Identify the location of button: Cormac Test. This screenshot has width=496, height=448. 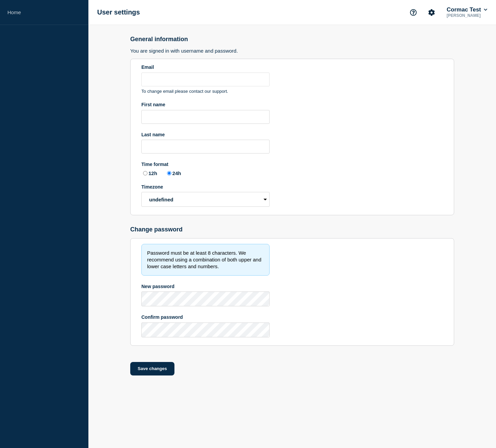
(467, 10).